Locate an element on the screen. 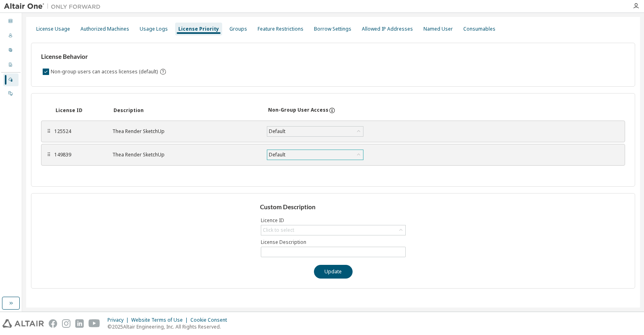 The height and width of the screenshot is (335, 644). img: altair_logo.svg is located at coordinates (23, 323).